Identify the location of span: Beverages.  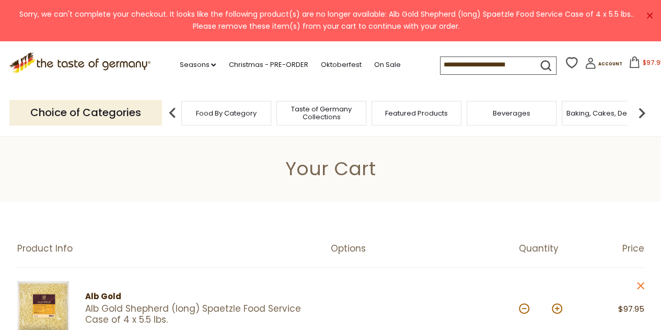
(511, 113).